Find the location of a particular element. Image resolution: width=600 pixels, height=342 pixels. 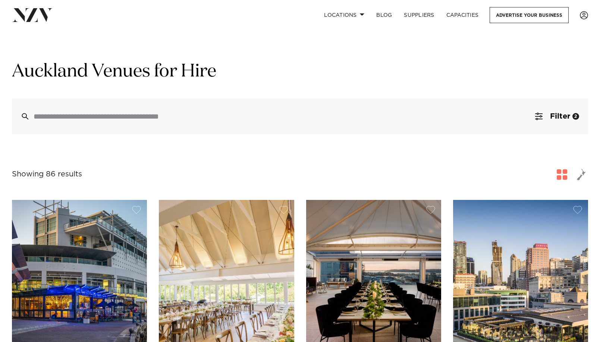

a: SUPPLIERS is located at coordinates (419, 15).